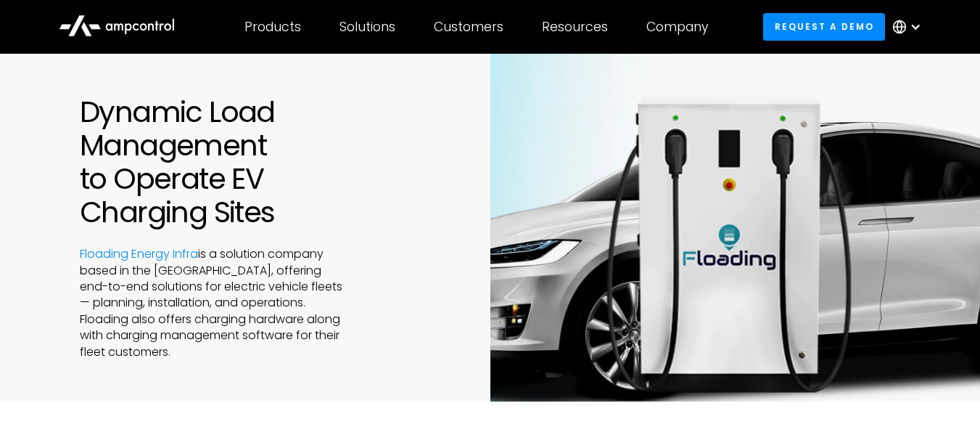 The width and height of the screenshot is (980, 435). I want to click on h1: Dynamic Load Management to Operate EV Charging Sites, so click(248, 162).